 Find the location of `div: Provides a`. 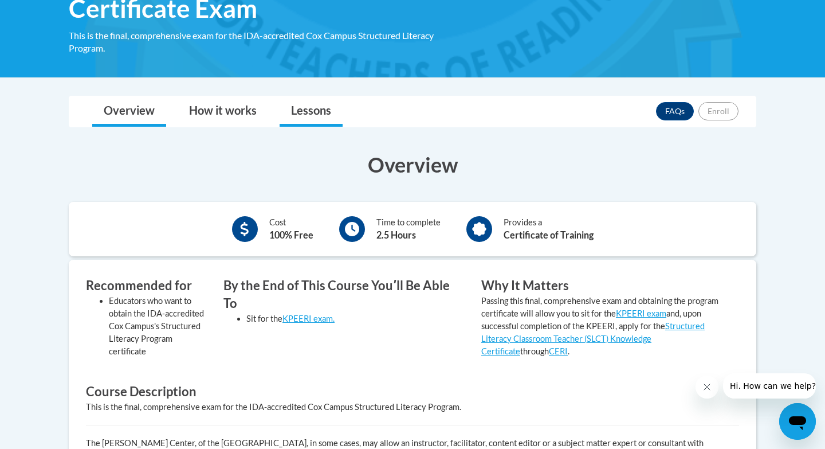

div: Provides a is located at coordinates (548, 229).